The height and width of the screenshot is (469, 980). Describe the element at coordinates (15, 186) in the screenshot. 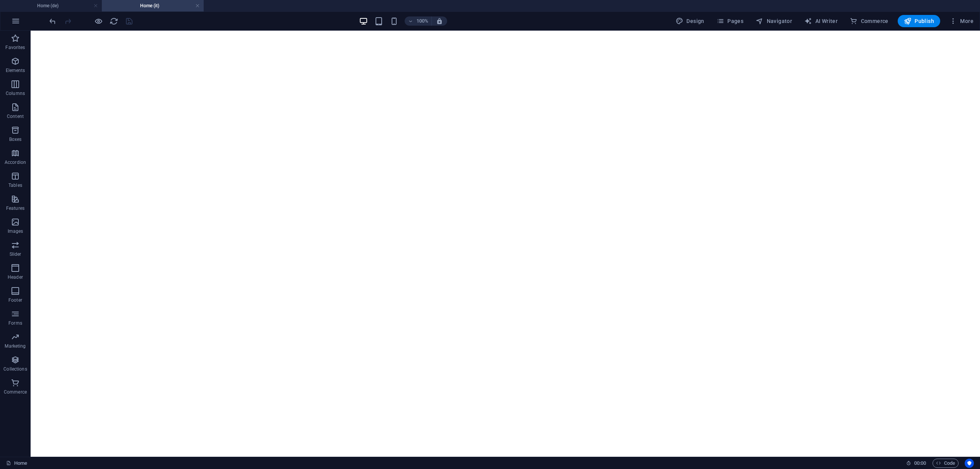

I see `p: Tables` at that location.